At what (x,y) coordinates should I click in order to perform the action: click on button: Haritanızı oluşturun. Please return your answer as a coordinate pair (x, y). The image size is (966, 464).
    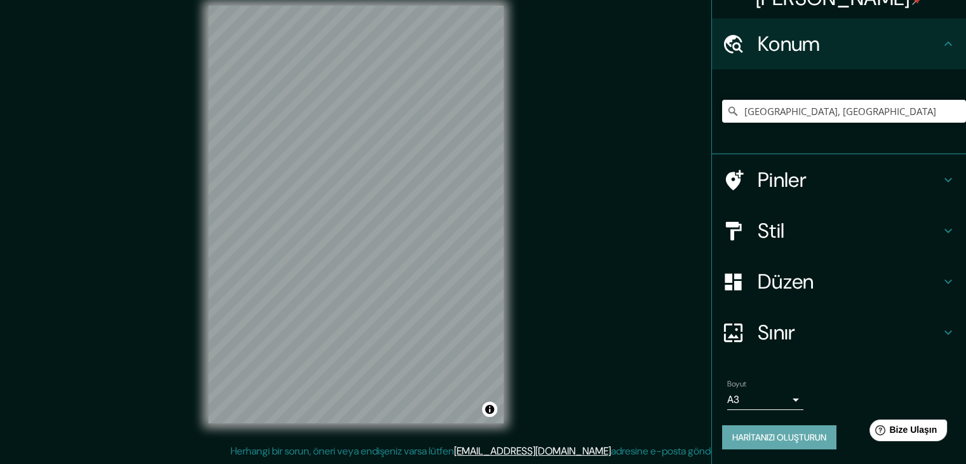
    Looking at the image, I should click on (779, 437).